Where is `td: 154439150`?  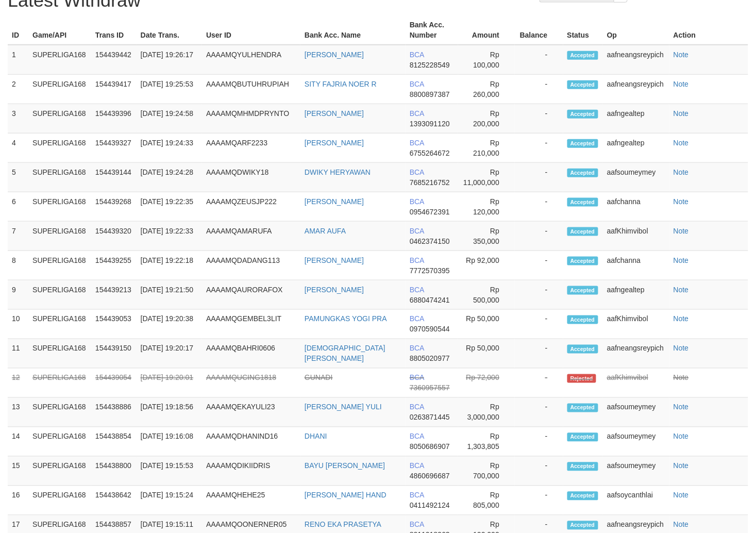 td: 154439150 is located at coordinates (114, 353).